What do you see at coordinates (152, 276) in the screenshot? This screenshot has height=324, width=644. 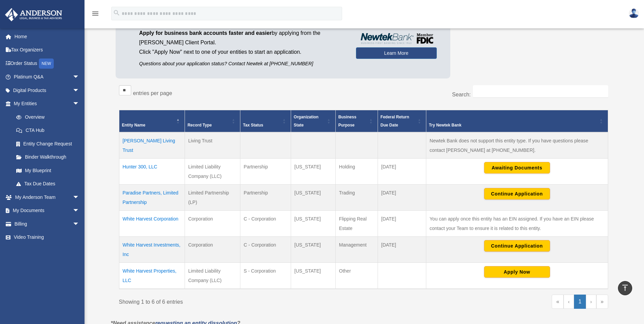 I see `td: White Harvest Properties, LLC` at bounding box center [152, 276].